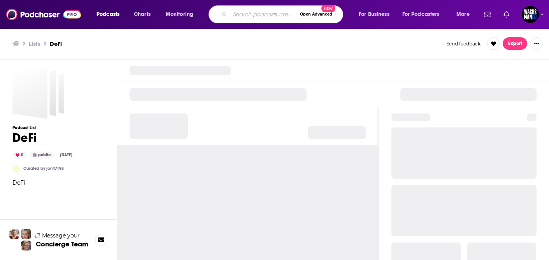  I want to click on span: New, so click(329, 8).